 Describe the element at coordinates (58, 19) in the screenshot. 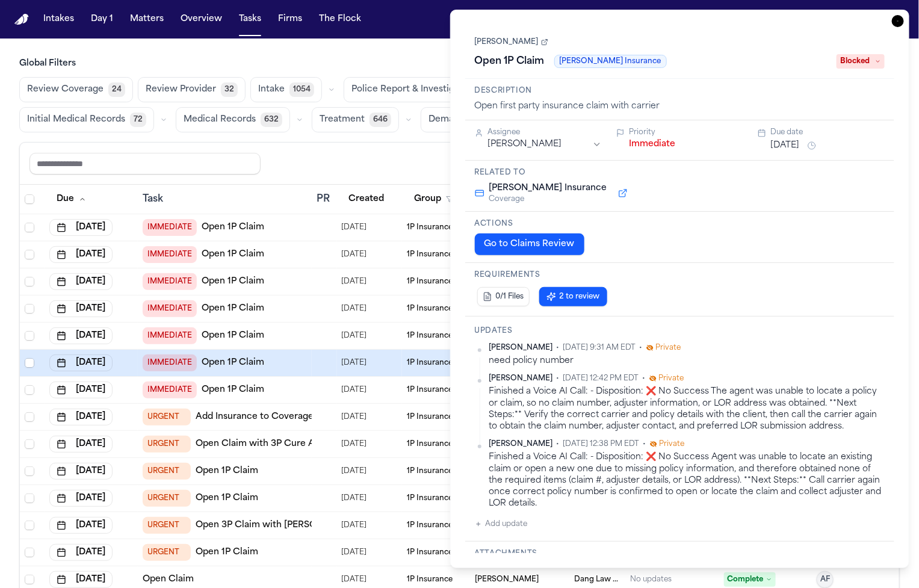

I see `a: Intakes` at that location.